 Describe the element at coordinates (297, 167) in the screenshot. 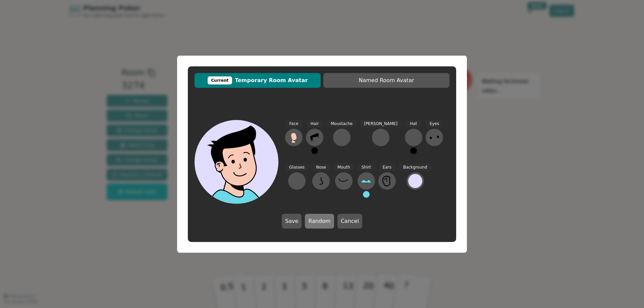

I see `span: Glasses` at that location.